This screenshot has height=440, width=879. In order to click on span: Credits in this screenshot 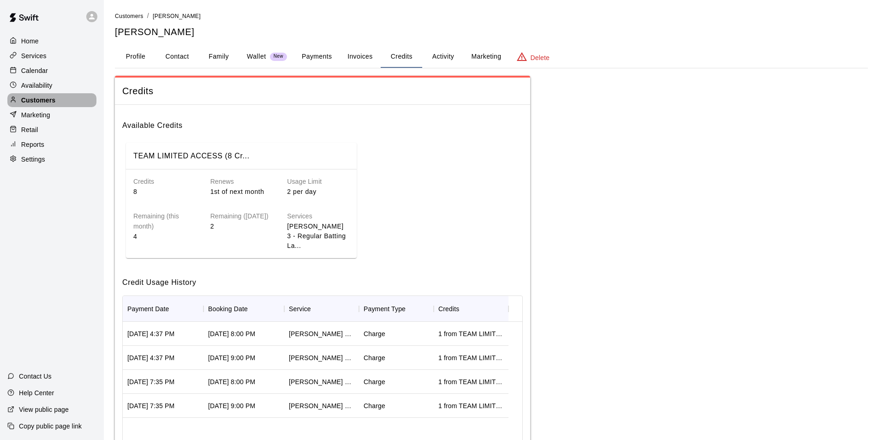, I will do `click(322, 91)`.